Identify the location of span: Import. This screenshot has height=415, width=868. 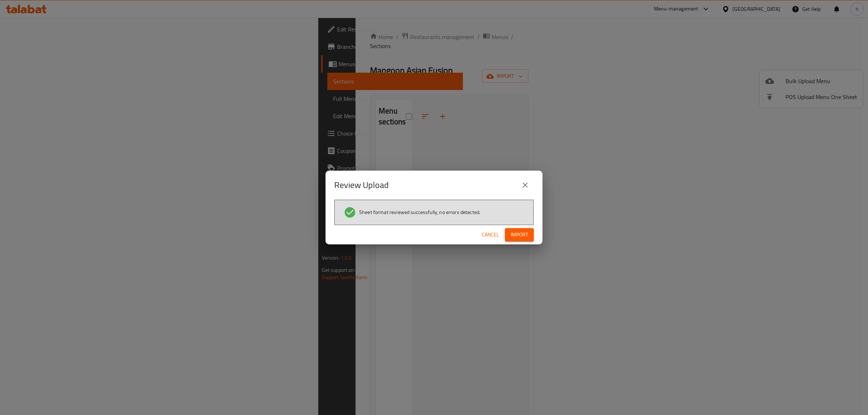
(519, 235).